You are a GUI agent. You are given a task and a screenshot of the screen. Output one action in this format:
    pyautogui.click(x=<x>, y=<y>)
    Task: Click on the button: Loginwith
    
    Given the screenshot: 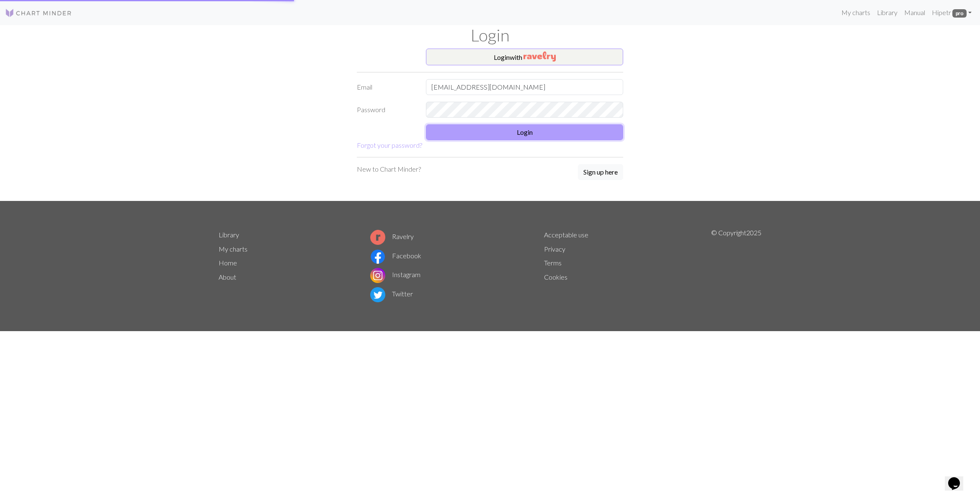 What is the action you would take?
    pyautogui.click(x=524, y=57)
    